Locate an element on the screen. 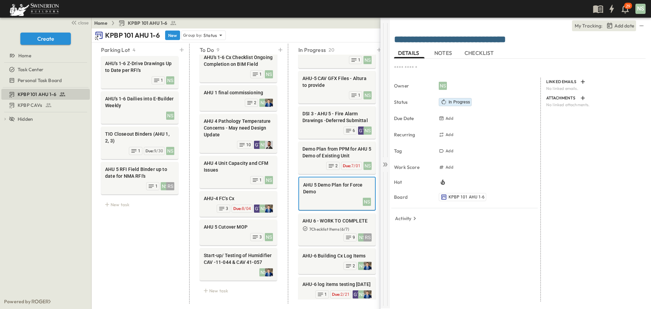 The image size is (651, 309). button: Tracking Date Menu is located at coordinates (621, 26).